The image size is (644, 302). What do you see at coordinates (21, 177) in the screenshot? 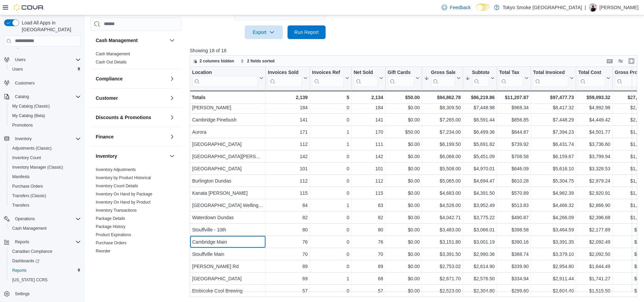
I see `a: Manifests` at bounding box center [21, 177].